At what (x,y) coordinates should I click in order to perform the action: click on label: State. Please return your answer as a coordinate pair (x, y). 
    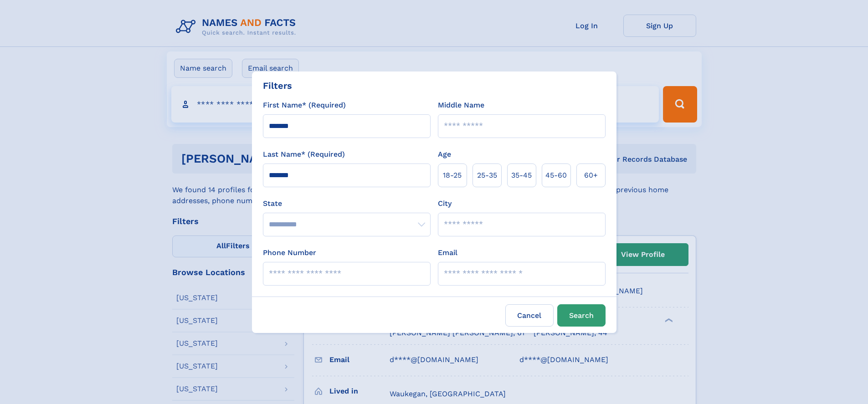
    Looking at the image, I should click on (347, 204).